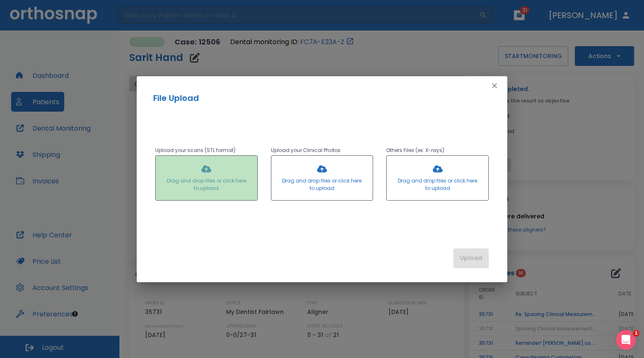 The height and width of the screenshot is (358, 644). Describe the element at coordinates (206, 150) in the screenshot. I see `p: Upload your scans (STL format)` at that location.